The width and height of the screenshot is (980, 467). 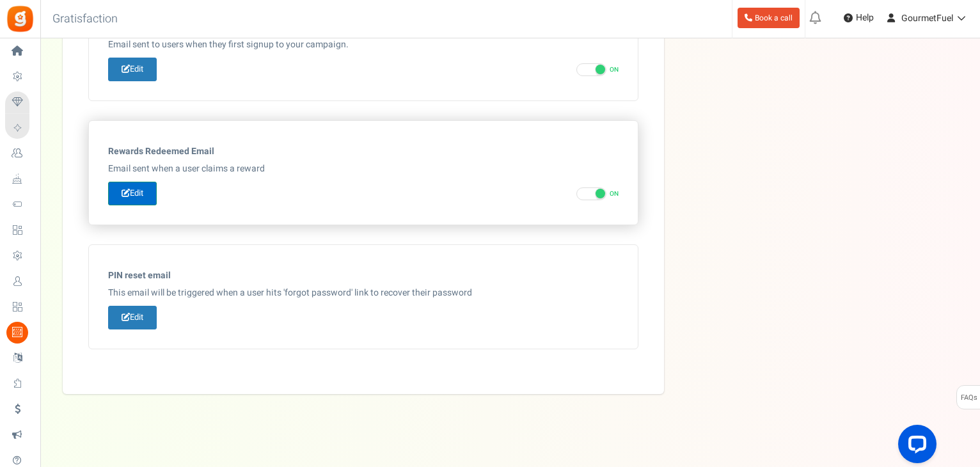 I want to click on h5: Rewards Redeemed Email, so click(x=363, y=151).